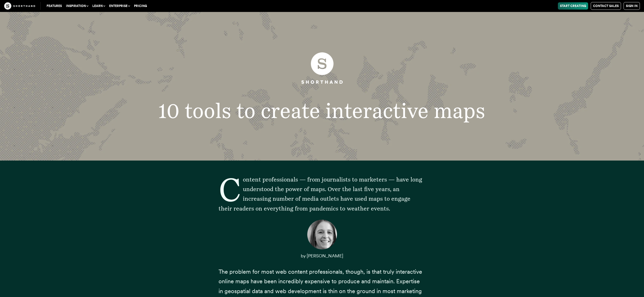 Image resolution: width=644 pixels, height=297 pixels. Describe the element at coordinates (322, 110) in the screenshot. I see `h1: 10 tools to create interactive maps` at that location.